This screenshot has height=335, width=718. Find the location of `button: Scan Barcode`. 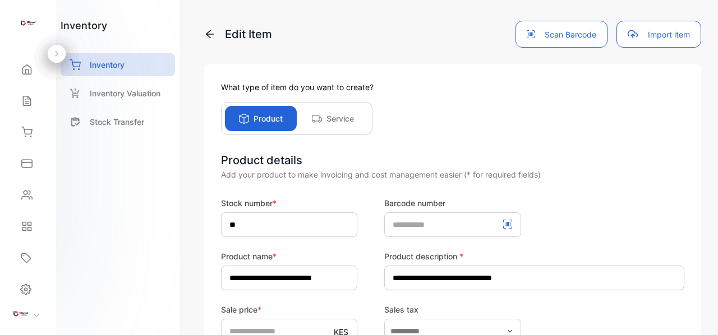

button: Scan Barcode is located at coordinates (562, 34).